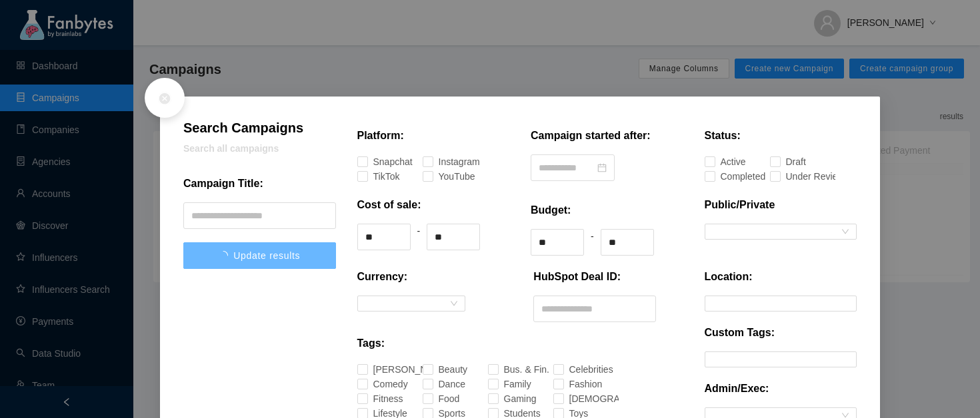 The image size is (980, 418). Describe the element at coordinates (722, 136) in the screenshot. I see `p: Status:` at that location.